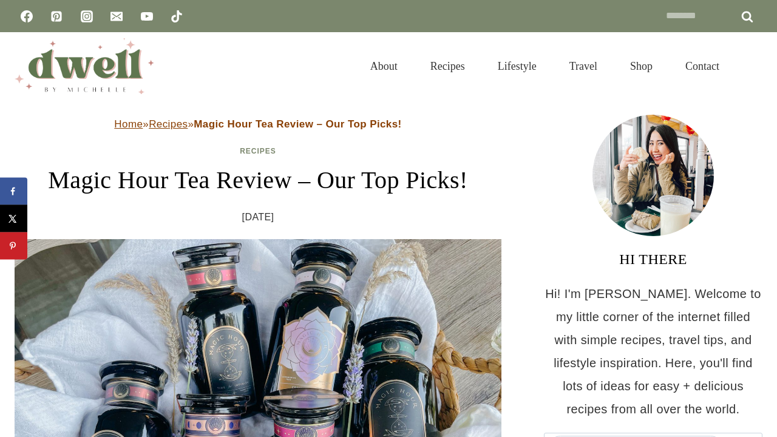 The width and height of the screenshot is (777, 437). I want to click on a: About, so click(384, 66).